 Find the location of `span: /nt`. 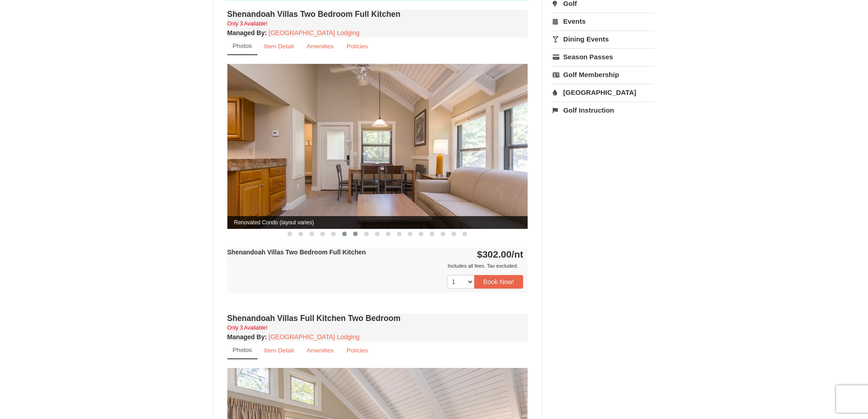

span: /nt is located at coordinates (518, 254).